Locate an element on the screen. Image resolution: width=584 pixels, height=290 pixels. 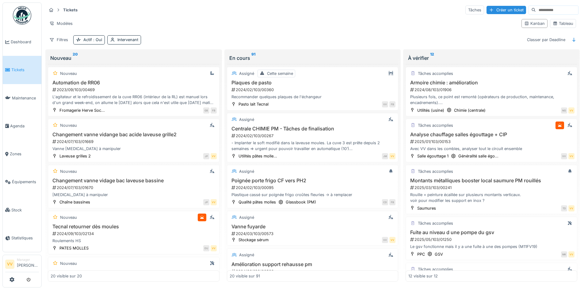
strong: Tickets is located at coordinates (70, 10).